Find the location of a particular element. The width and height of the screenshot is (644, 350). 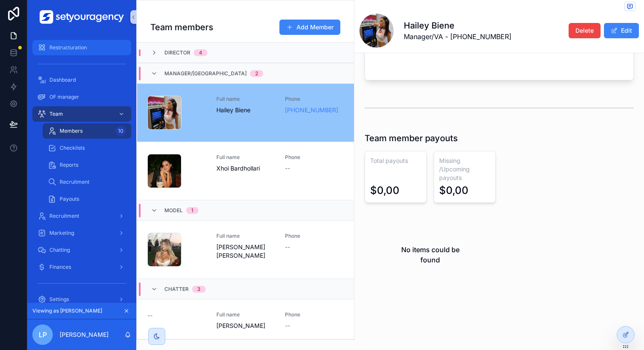

h1: Team members is located at coordinates (182, 27).